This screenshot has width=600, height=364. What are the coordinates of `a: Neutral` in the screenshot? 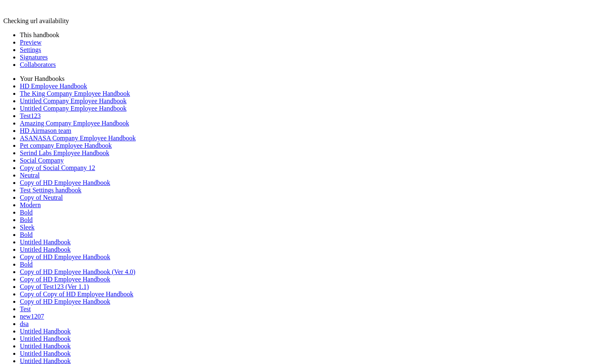 It's located at (30, 175).